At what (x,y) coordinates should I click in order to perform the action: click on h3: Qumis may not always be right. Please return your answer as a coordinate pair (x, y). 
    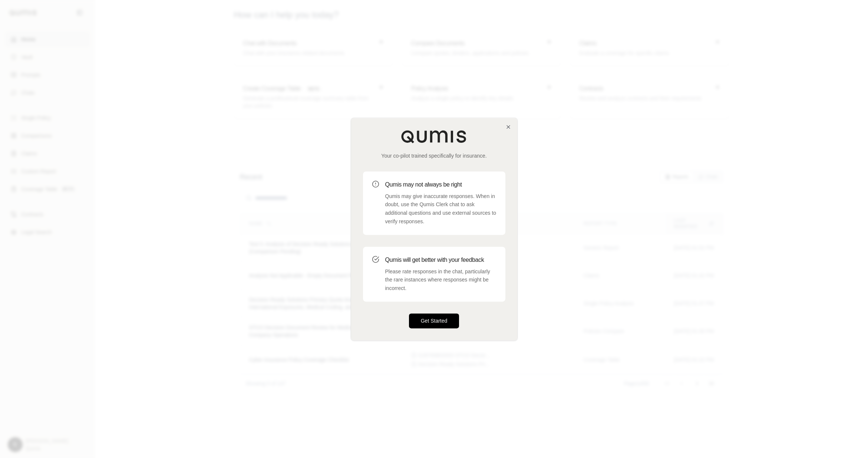
    Looking at the image, I should click on (441, 185).